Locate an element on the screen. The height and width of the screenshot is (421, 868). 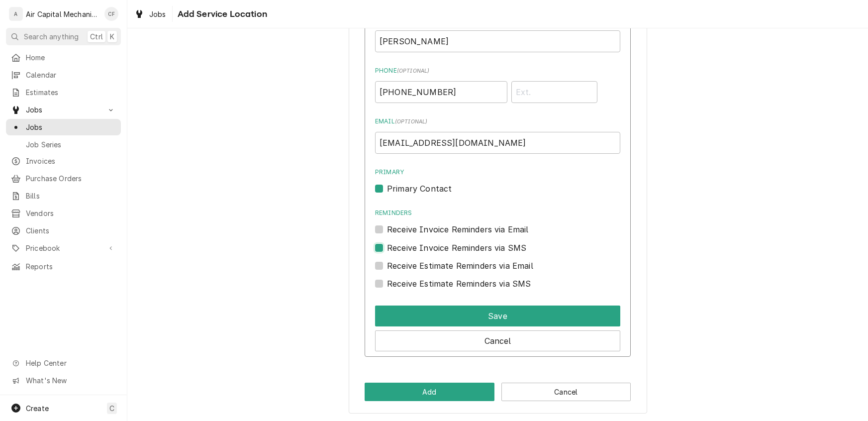
label: Phone is located at coordinates (497, 70).